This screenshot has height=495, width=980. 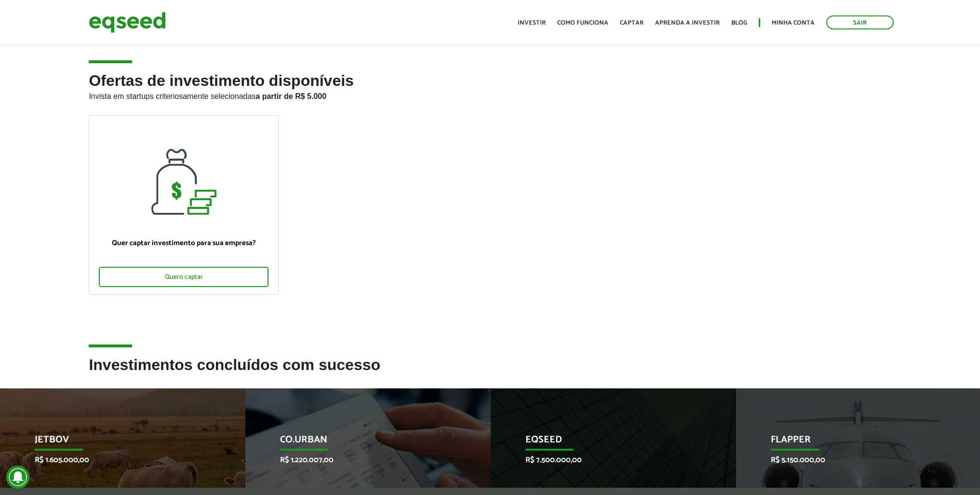 What do you see at coordinates (688, 23) in the screenshot?
I see `a: Aprenda a investir` at bounding box center [688, 23].